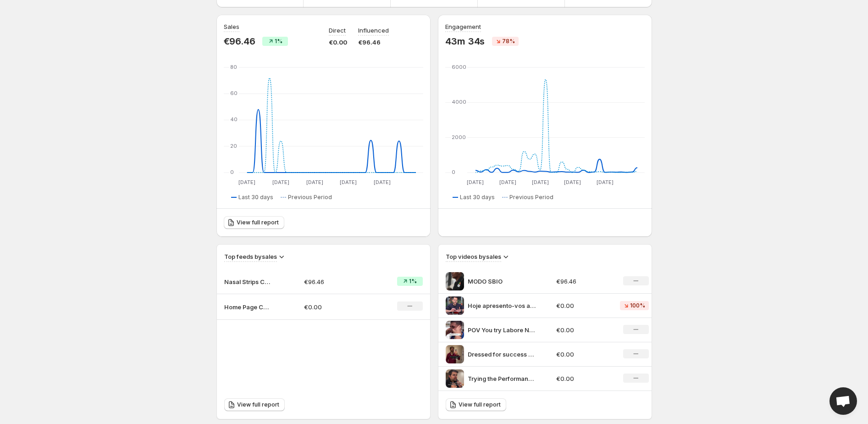 The height and width of the screenshot is (424, 868). What do you see at coordinates (247, 282) in the screenshot?
I see `p: Nasal Strips Carroussel` at bounding box center [247, 282].